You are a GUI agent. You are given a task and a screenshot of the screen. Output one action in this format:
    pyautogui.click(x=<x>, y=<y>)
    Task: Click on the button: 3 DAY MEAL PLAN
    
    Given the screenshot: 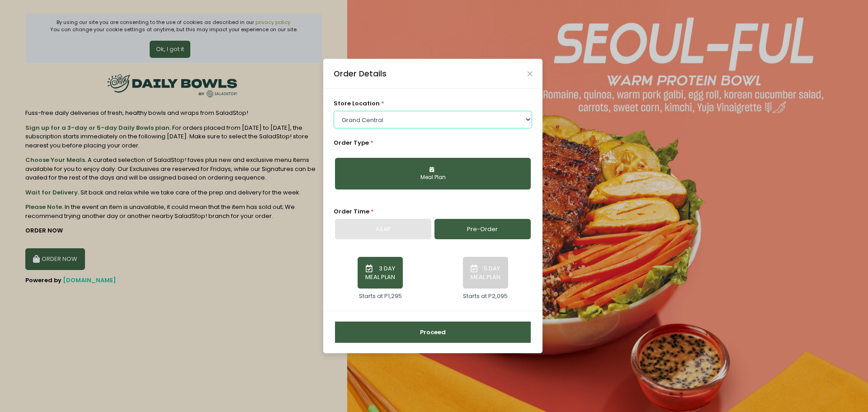 What is the action you would take?
    pyautogui.click(x=380, y=273)
    